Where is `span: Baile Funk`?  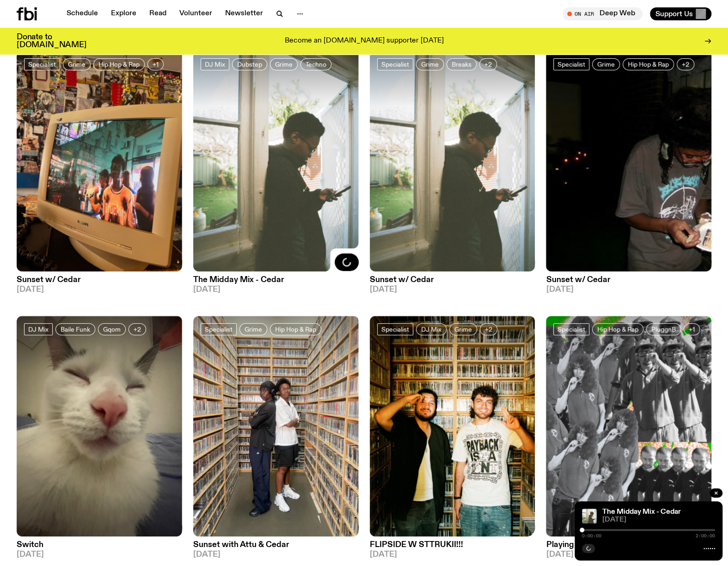
span: Baile Funk is located at coordinates (75, 329).